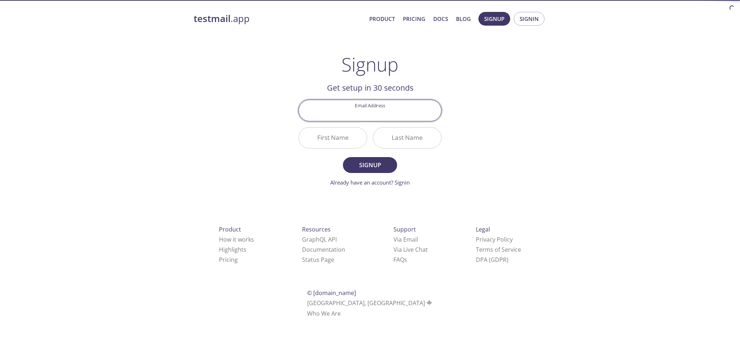 The width and height of the screenshot is (740, 355). I want to click on span: Resources, so click(316, 229).